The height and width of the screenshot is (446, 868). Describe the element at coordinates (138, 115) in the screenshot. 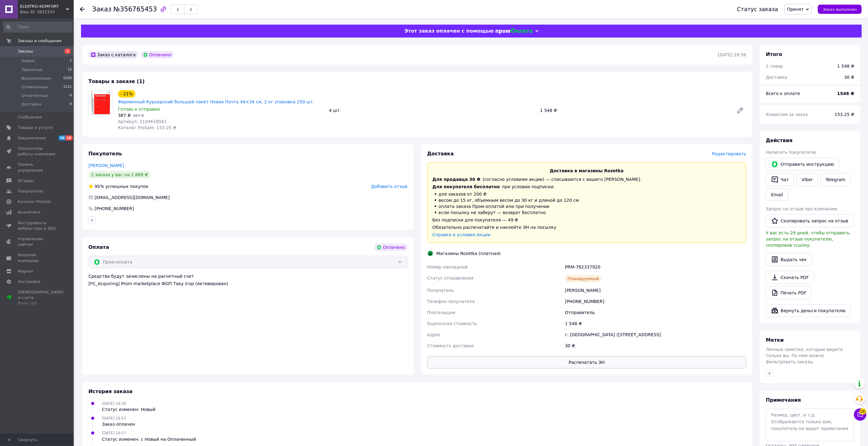

I see `span: 487 ₴` at that location.